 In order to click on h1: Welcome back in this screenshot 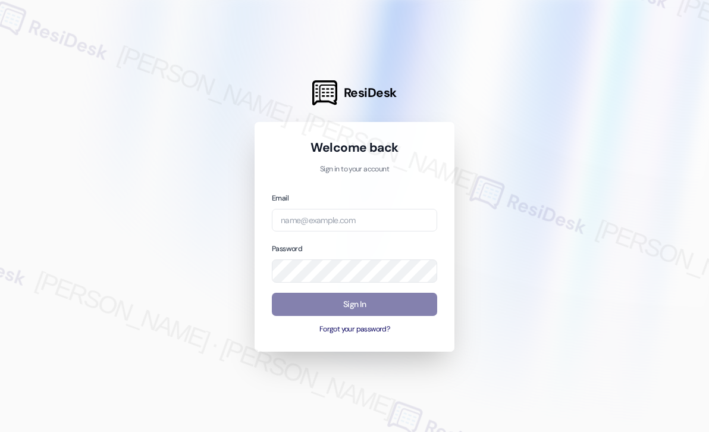, I will do `click(354, 147)`.